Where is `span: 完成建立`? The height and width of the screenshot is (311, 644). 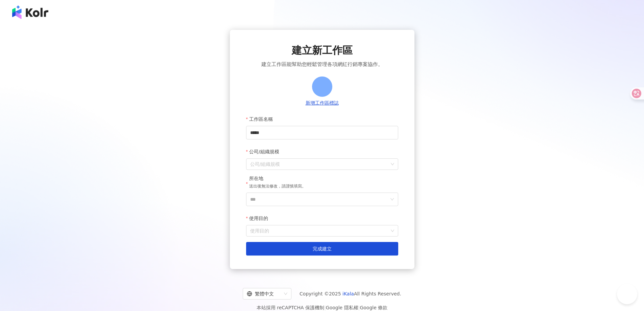 span: 完成建立 is located at coordinates (322, 249).